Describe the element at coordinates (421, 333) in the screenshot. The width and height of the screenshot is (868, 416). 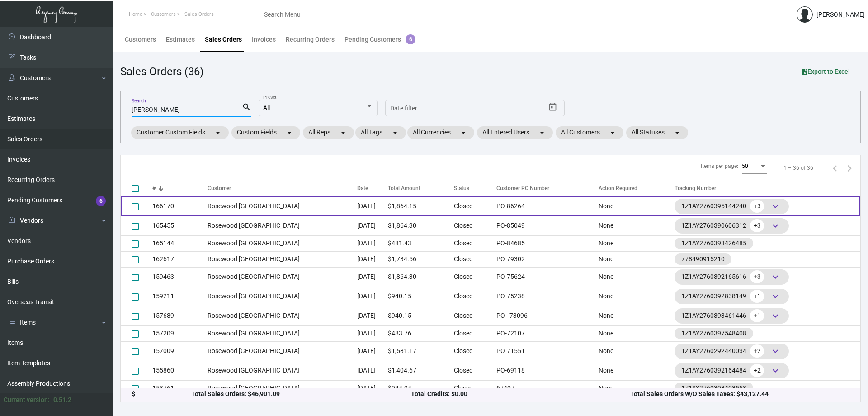
I see `td: $483.76` at that location.